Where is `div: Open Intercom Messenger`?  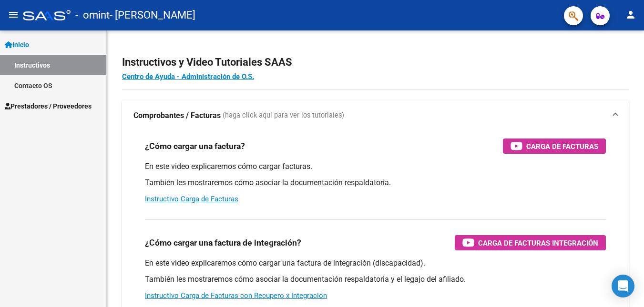 div: Open Intercom Messenger is located at coordinates (623, 286).